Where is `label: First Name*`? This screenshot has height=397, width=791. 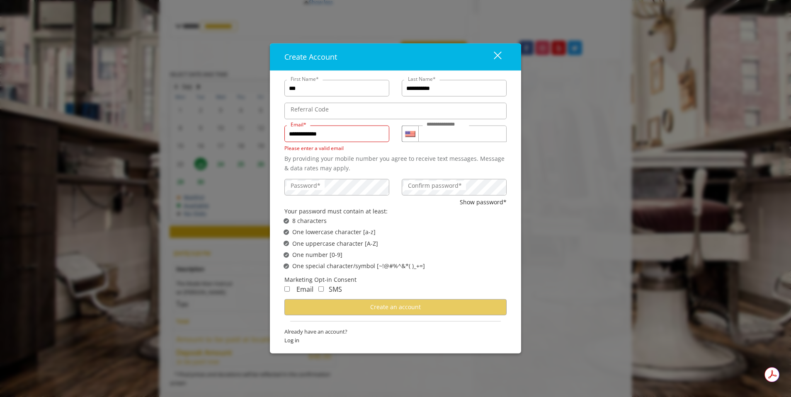
label: First Name* is located at coordinates (305, 79).